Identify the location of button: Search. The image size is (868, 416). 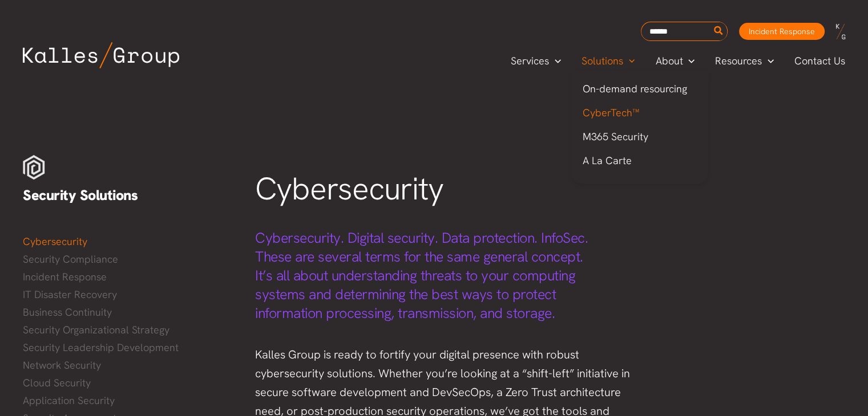
(718, 31).